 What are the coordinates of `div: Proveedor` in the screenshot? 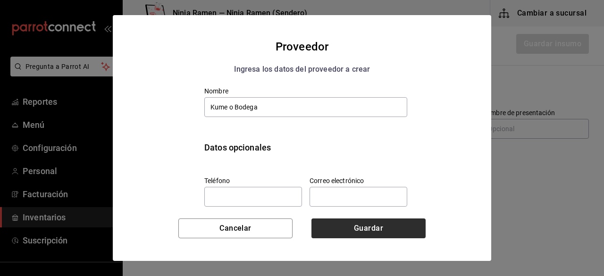 It's located at (302, 47).